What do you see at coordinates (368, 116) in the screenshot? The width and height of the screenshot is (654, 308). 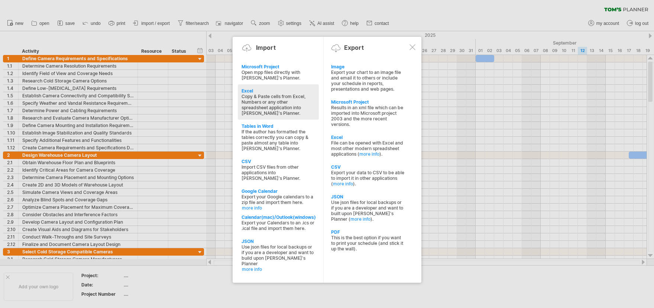 I see `div: Results in an xml file which can be imported into Microsoft project 2003 and the more recent vers...` at bounding box center [368, 116].